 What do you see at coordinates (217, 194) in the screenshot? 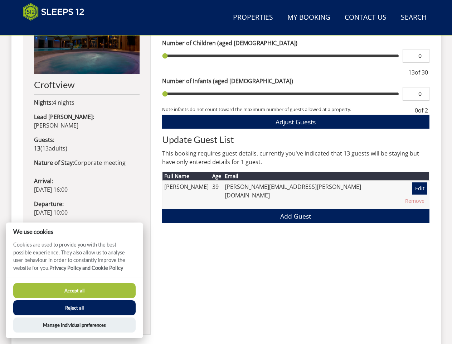
I see `td: 39` at bounding box center [217, 194].